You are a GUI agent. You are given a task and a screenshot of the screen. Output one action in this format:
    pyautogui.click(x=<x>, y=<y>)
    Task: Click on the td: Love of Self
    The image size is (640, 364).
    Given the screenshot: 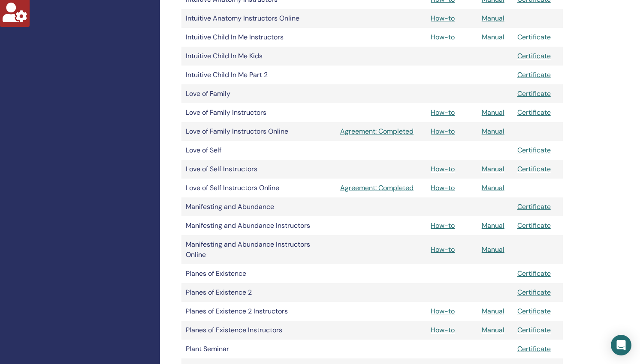 What is the action you would take?
    pyautogui.click(x=258, y=151)
    